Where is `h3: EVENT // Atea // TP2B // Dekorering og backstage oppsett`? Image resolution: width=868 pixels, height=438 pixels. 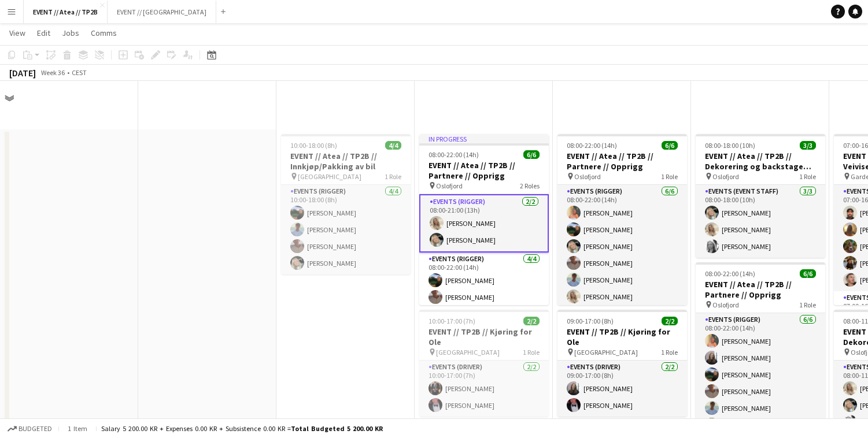 h3: EVENT // Atea // TP2B // Dekorering og backstage oppsett is located at coordinates (760, 161).